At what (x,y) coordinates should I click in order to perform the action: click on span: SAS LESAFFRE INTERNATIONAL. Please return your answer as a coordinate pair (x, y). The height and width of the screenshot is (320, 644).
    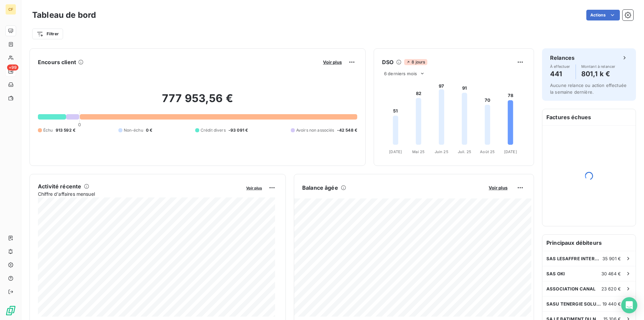
    Looking at the image, I should click on (574, 259).